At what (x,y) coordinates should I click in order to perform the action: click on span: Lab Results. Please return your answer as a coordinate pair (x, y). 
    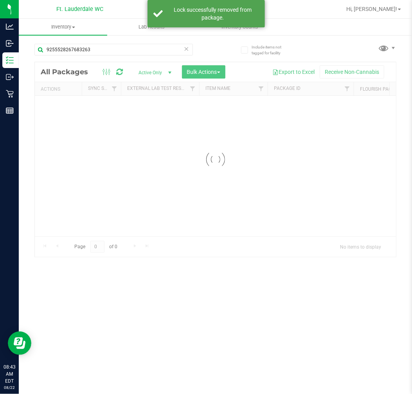
    Looking at the image, I should click on (151, 27).